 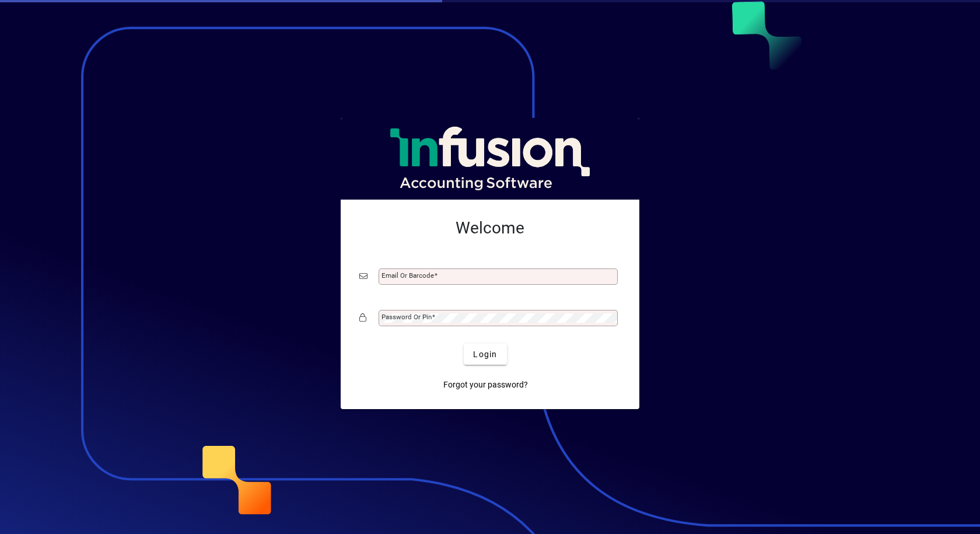 I want to click on button: Login, so click(x=485, y=354).